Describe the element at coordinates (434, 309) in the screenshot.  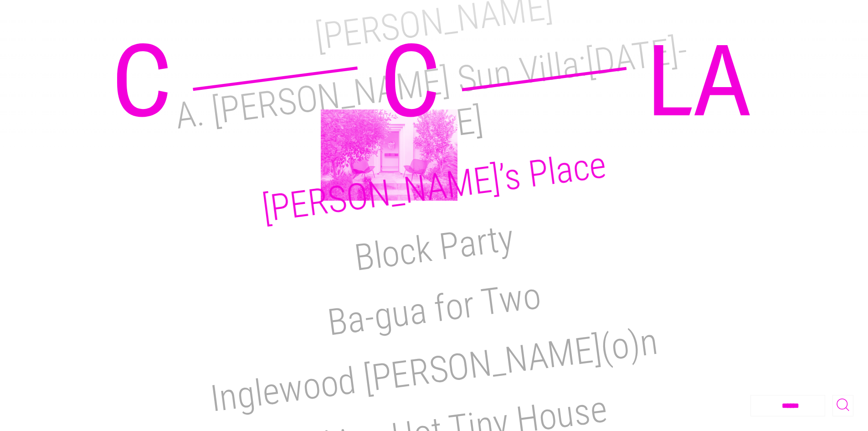
I see `a: Ba-gua for Two` at that location.